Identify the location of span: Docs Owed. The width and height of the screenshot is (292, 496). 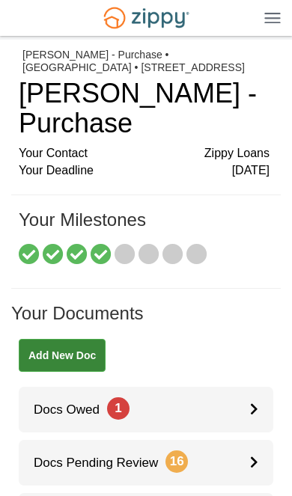
(74, 409).